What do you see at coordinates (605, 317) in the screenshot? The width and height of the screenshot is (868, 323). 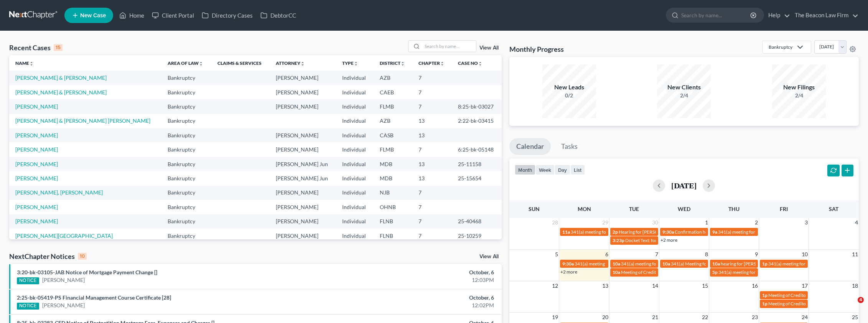 I see `span: 20` at bounding box center [605, 317].